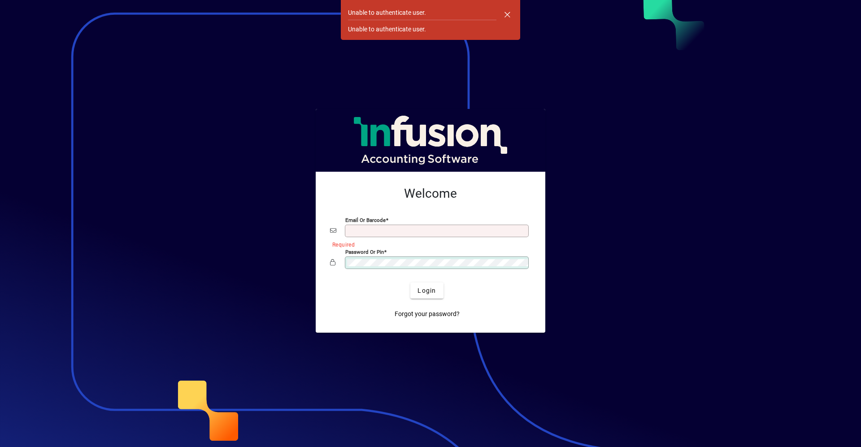 This screenshot has width=861, height=447. What do you see at coordinates (427, 314) in the screenshot?
I see `span: Forgot your password?` at bounding box center [427, 314].